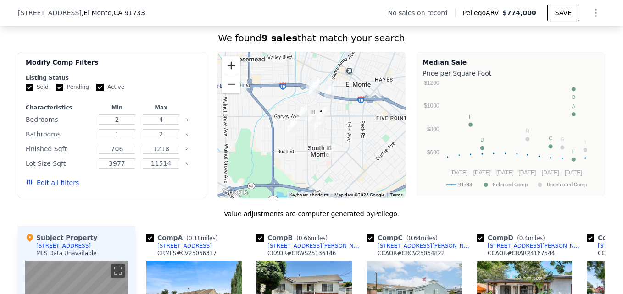 The image size is (623, 294). Describe the element at coordinates (183, 238) in the screenshot. I see `div: Comp A` at that location.